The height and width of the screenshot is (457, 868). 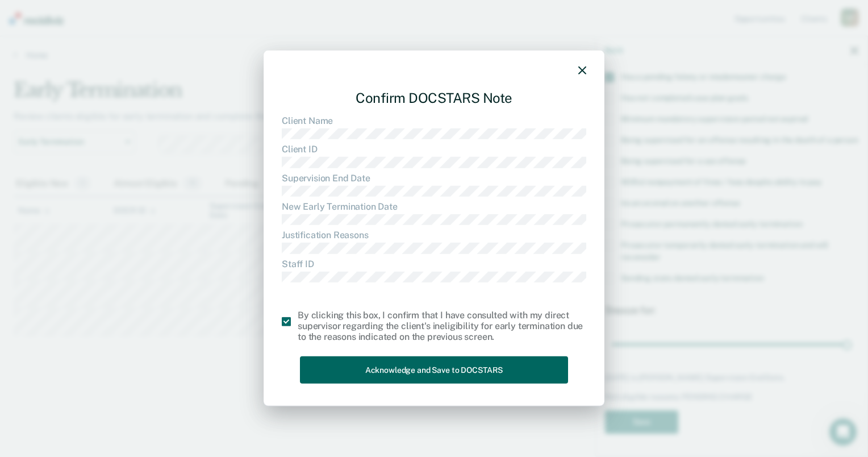 What do you see at coordinates (434, 370) in the screenshot?
I see `button: Acknowledge and Save to DOCSTARS` at bounding box center [434, 370].